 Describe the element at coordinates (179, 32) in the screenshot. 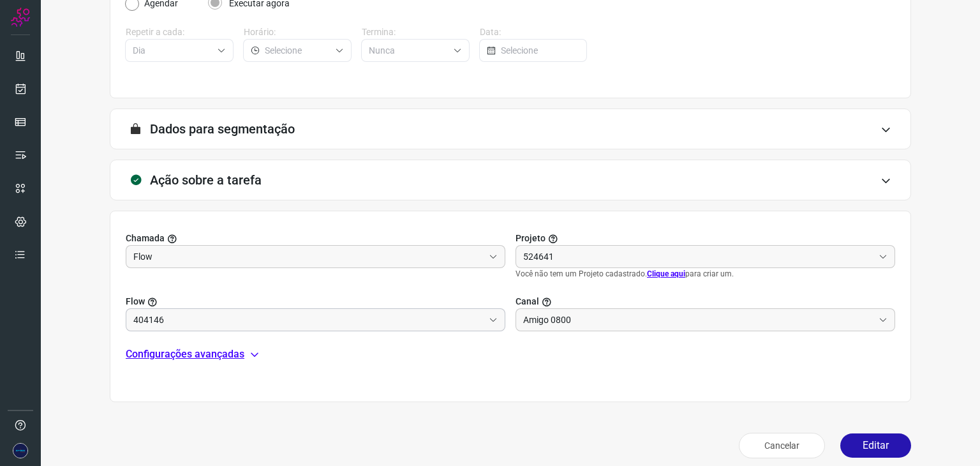

I see `label: Repetir a cada:` at that location.